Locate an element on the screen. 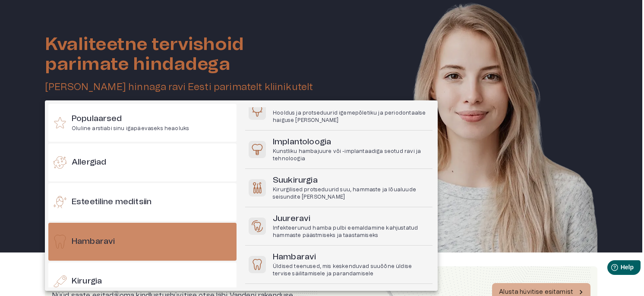 This screenshot has height=296, width=644. h6: Allergiad is located at coordinates (89, 162).